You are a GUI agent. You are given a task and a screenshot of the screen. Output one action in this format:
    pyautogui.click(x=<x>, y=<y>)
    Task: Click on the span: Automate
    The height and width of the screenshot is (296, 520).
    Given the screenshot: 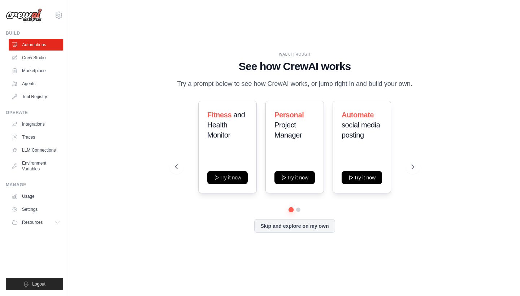 What is the action you would take?
    pyautogui.click(x=357, y=115)
    